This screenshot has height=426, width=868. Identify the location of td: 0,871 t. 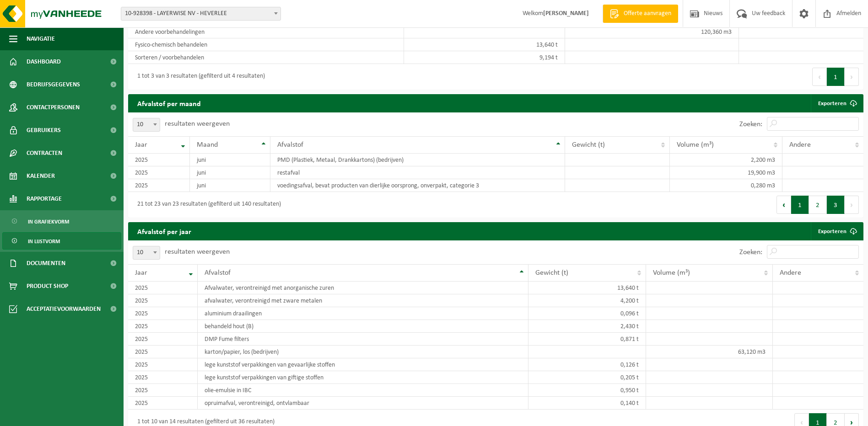
(587, 339).